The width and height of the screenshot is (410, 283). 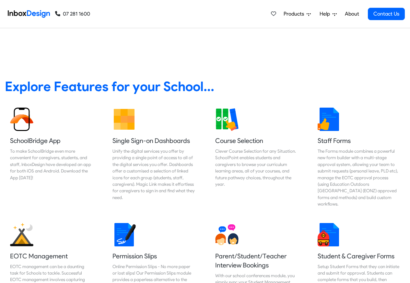 I want to click on a: Single Sign-on Dashboards Unify the digital services you offer by providing a single point of acc..., so click(x=154, y=158).